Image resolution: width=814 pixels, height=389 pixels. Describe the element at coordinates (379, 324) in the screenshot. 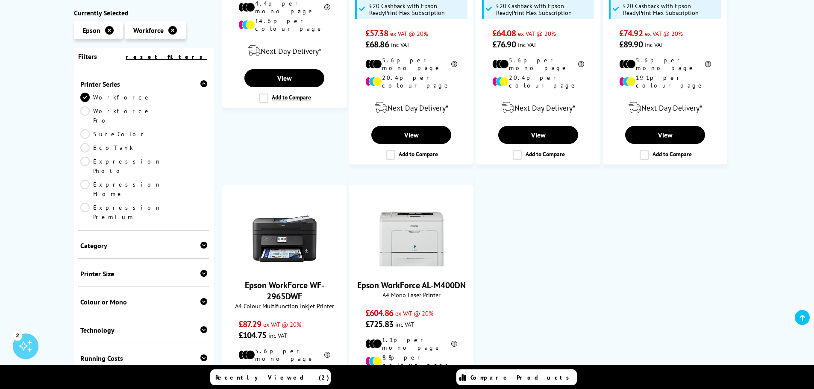

I see `span: £725.83` at that location.